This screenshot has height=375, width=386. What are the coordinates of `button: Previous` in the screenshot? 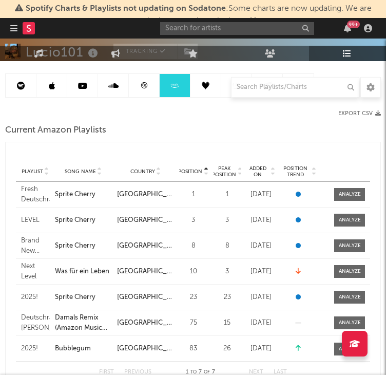 It's located at (138, 372).